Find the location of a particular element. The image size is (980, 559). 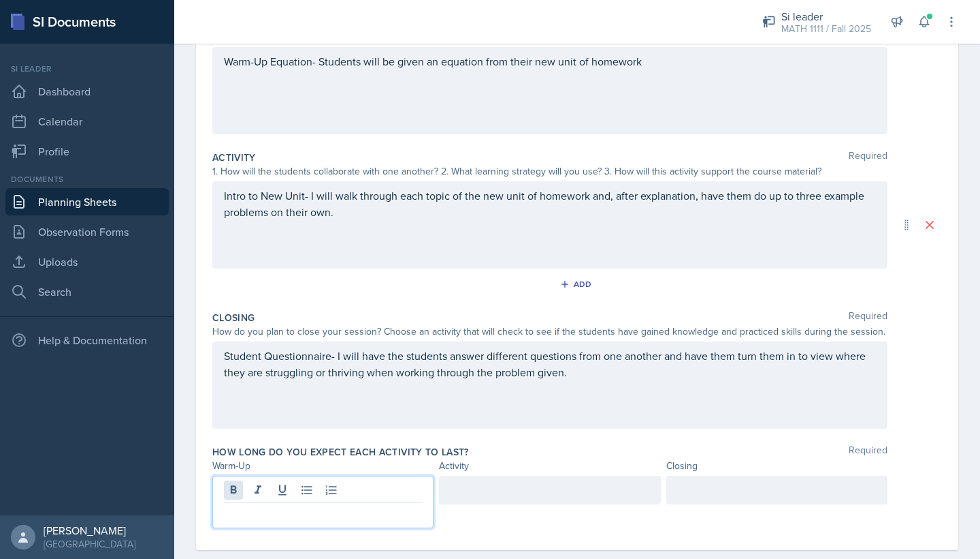

a: Observation Forms is located at coordinates (87, 232).